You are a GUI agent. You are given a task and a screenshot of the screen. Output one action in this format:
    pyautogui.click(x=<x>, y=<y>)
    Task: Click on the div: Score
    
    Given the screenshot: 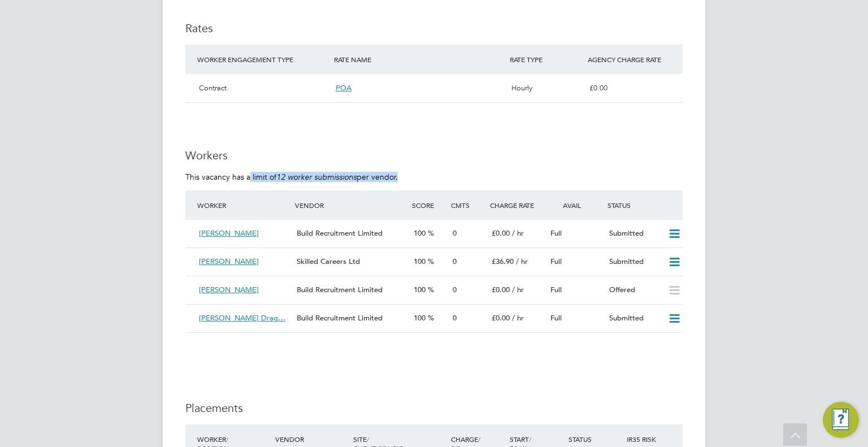 What is the action you would take?
    pyautogui.click(x=429, y=205)
    